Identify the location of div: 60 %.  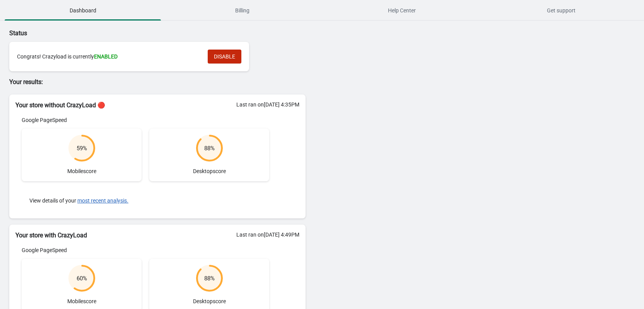
(82, 278).